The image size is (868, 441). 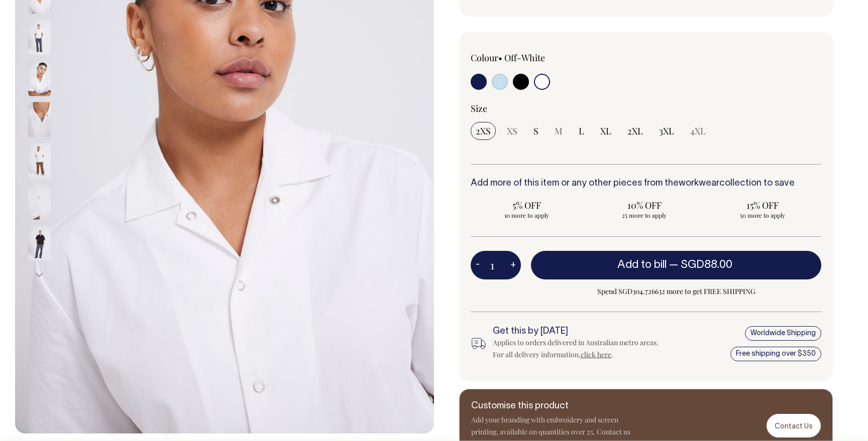 I want to click on span: M, so click(x=558, y=131).